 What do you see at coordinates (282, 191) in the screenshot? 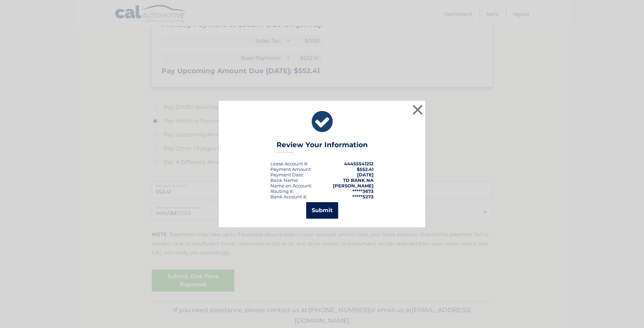
I see `div: Routing #:` at bounding box center [282, 191].